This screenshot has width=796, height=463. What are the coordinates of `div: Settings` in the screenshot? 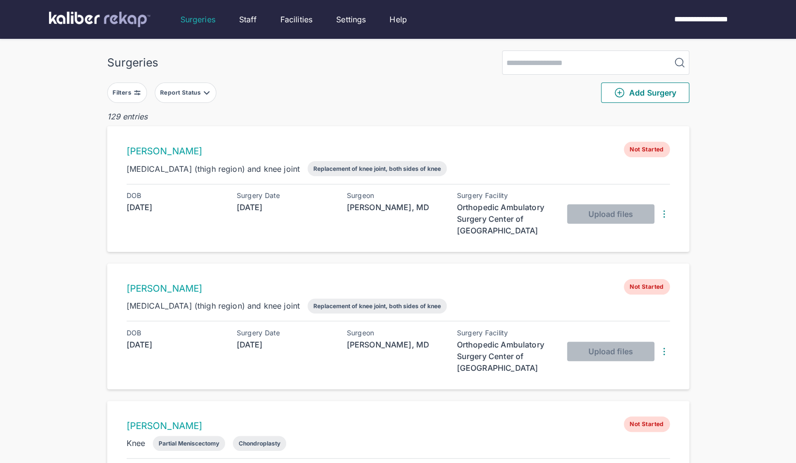 It's located at (351, 19).